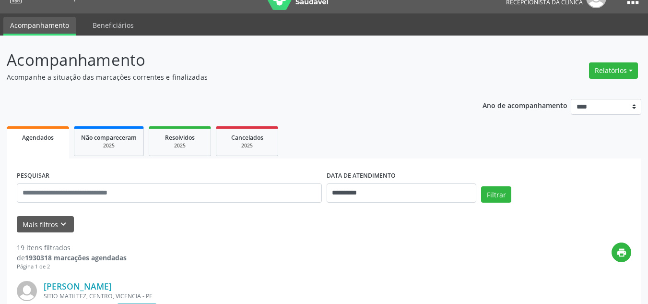 The image size is (648, 304). I want to click on span: Agendados, so click(38, 137).